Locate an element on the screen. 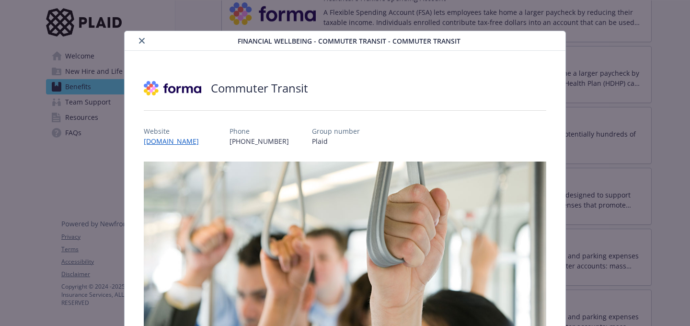 The width and height of the screenshot is (690, 326). p: Phone is located at coordinates (259, 131).